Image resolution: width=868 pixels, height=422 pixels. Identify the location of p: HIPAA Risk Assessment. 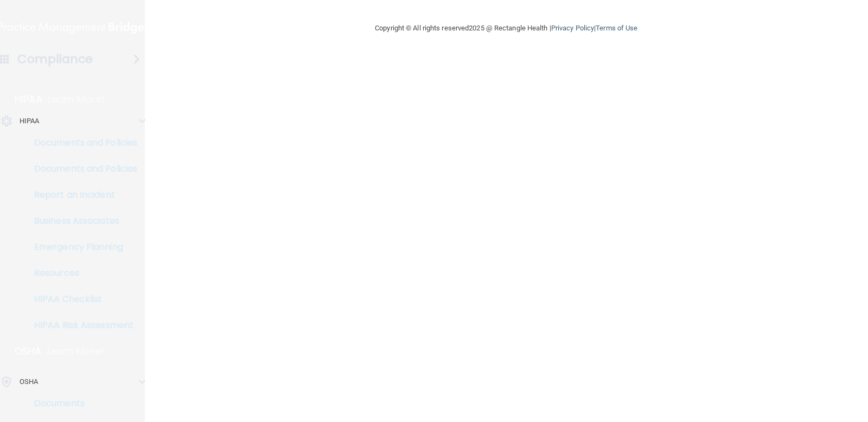
(81, 325).